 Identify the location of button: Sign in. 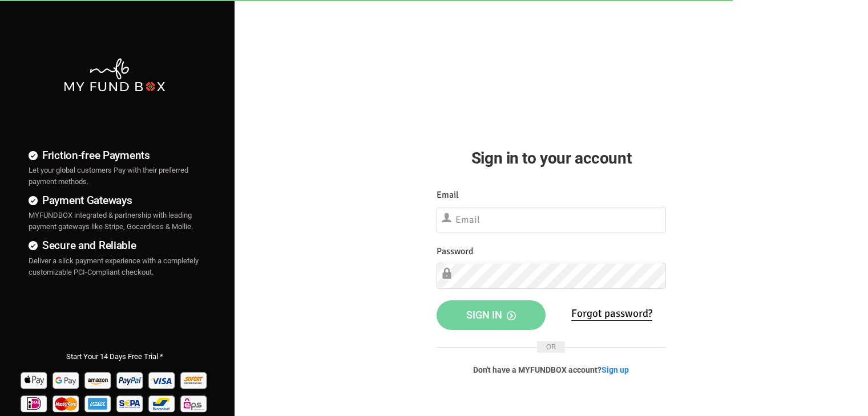
(491, 315).